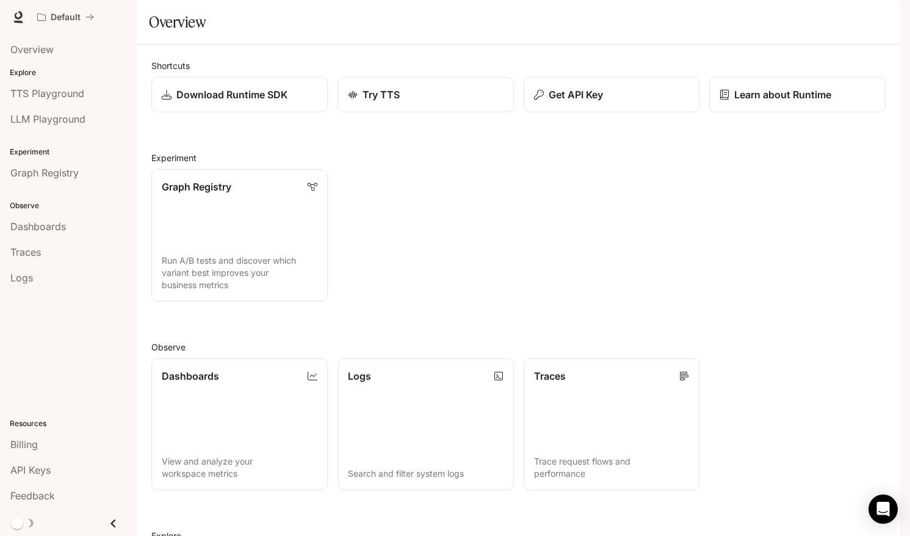 The height and width of the screenshot is (536, 910). What do you see at coordinates (191, 376) in the screenshot?
I see `p: Dashboards` at bounding box center [191, 376].